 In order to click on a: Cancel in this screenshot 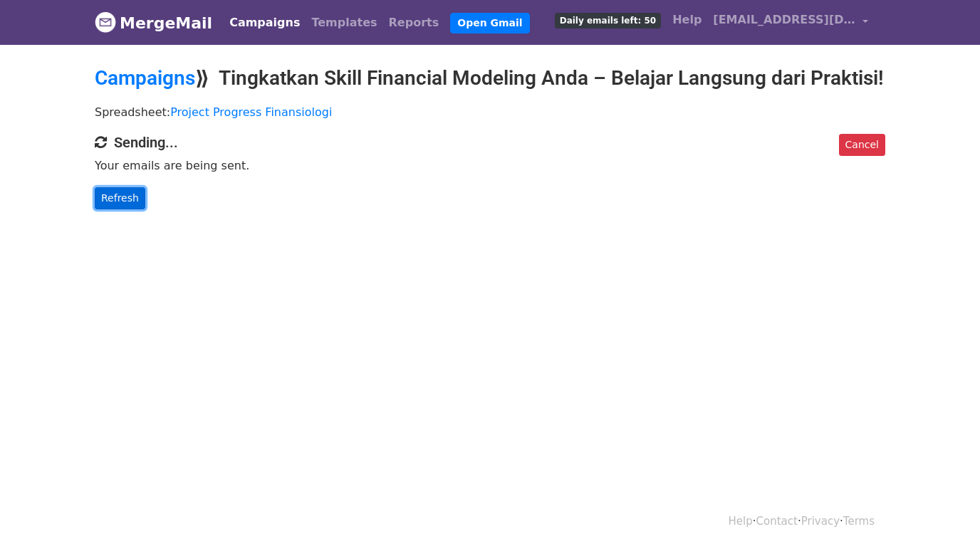, I will do `click(862, 144)`.